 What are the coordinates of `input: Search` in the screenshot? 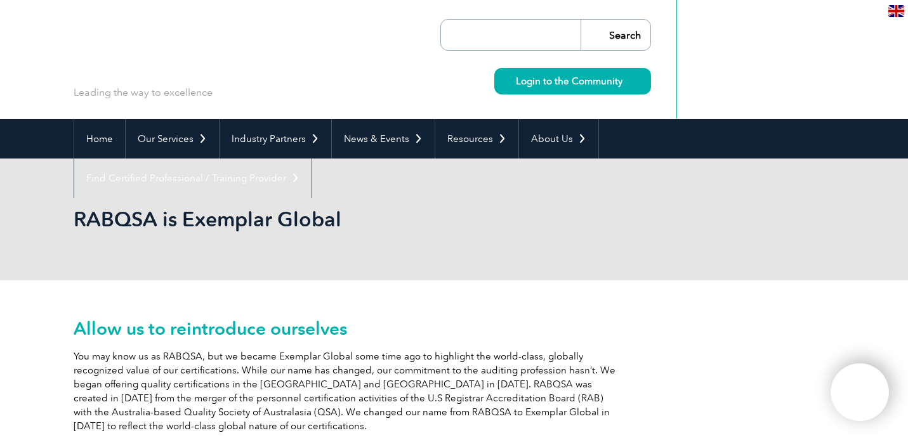 It's located at (615, 35).